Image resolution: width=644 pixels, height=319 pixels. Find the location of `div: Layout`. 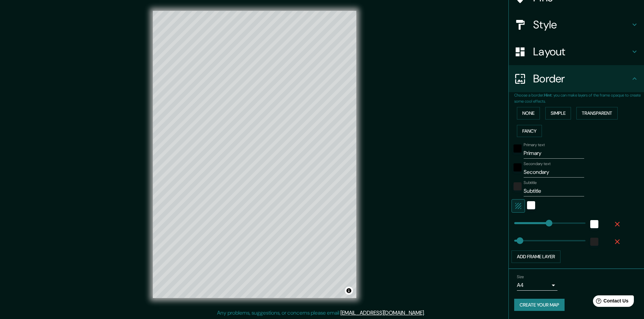

div: Layout is located at coordinates (576, 52).